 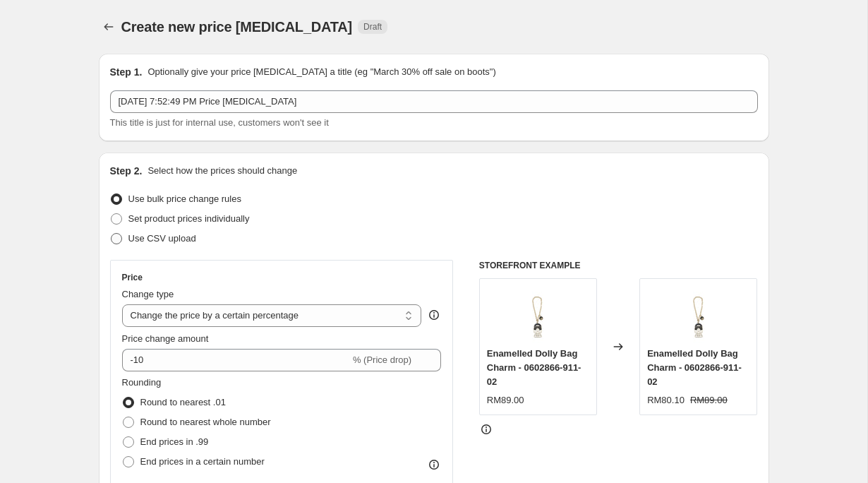 What do you see at coordinates (220, 122) in the screenshot?
I see `span: This title is just for internal use, customers won't see it` at bounding box center [220, 122].